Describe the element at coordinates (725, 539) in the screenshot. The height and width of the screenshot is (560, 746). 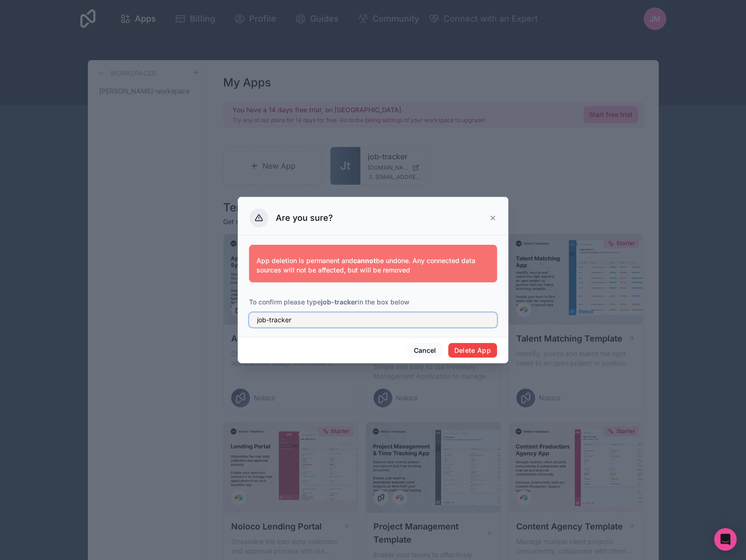
I see `div: Open Intercom Messenger` at that location.